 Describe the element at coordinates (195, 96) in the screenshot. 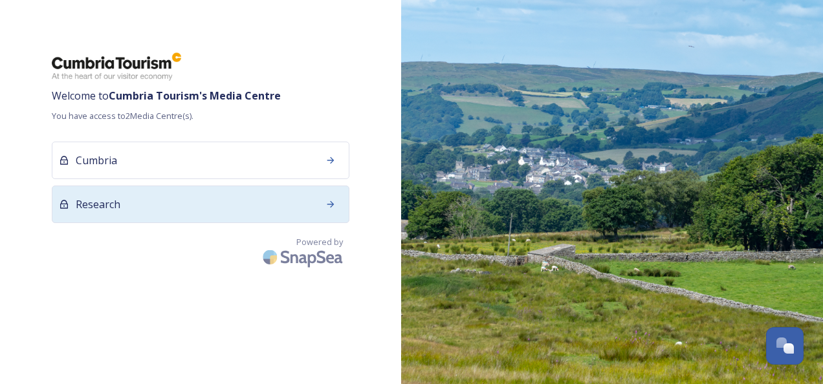

I see `strong: Cumbria Tourism 's Media Centre` at that location.